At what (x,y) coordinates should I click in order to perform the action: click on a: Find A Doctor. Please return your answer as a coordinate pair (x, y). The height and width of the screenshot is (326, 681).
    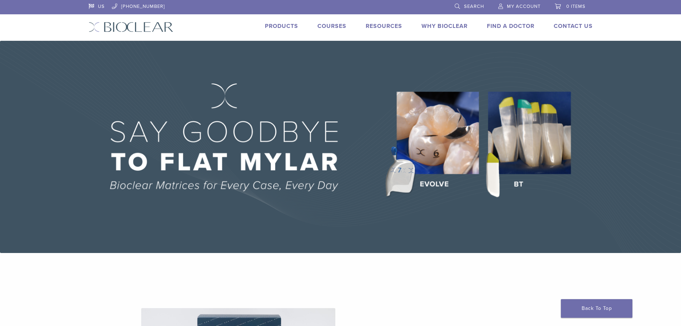
    Looking at the image, I should click on (511, 26).